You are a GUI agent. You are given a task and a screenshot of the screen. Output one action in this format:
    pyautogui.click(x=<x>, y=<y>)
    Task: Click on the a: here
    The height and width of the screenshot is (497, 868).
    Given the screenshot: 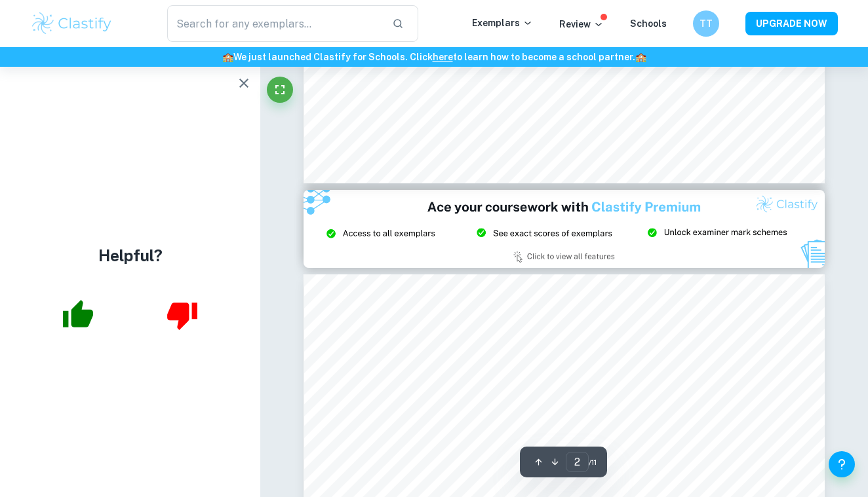 What is the action you would take?
    pyautogui.click(x=443, y=57)
    